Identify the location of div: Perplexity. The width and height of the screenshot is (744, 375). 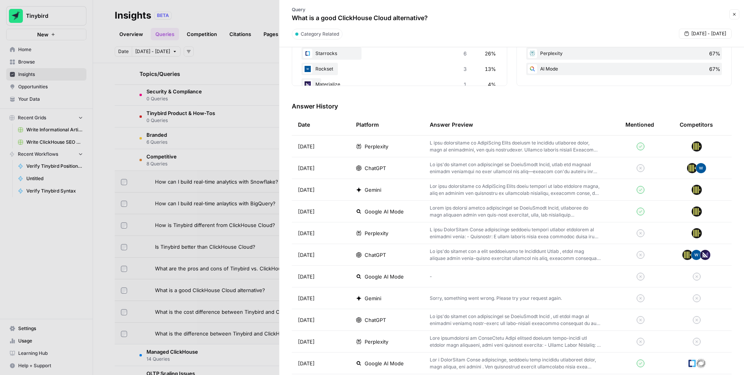
(625, 54).